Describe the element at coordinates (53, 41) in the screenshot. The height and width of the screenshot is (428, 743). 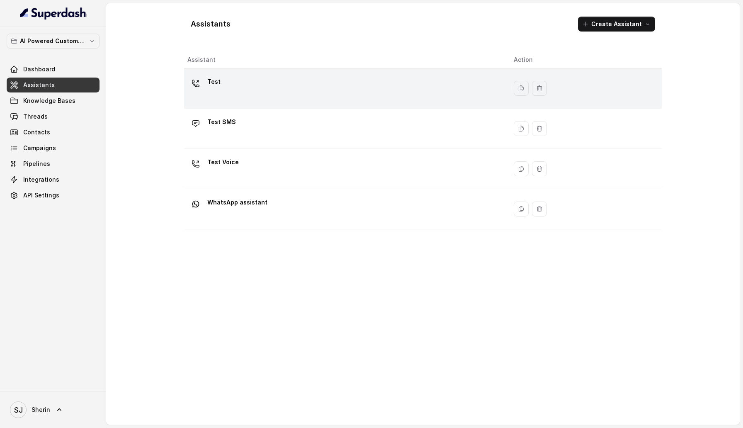
I see `p: AI Powered Customer Ops` at that location.